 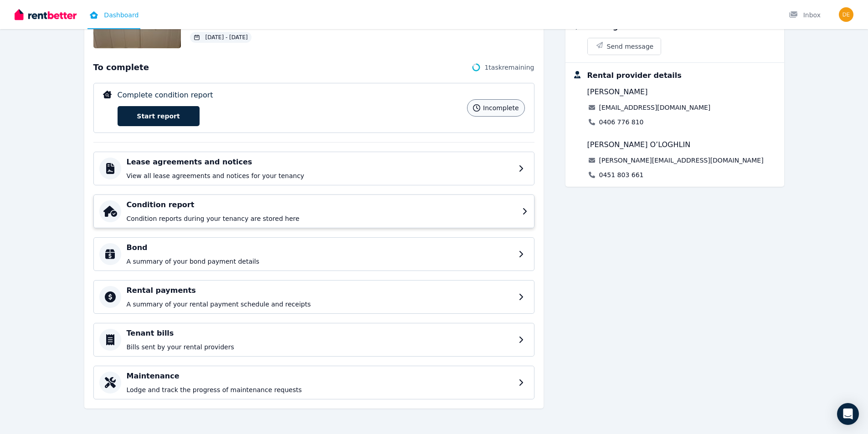 I want to click on span: Send message, so click(x=630, y=47).